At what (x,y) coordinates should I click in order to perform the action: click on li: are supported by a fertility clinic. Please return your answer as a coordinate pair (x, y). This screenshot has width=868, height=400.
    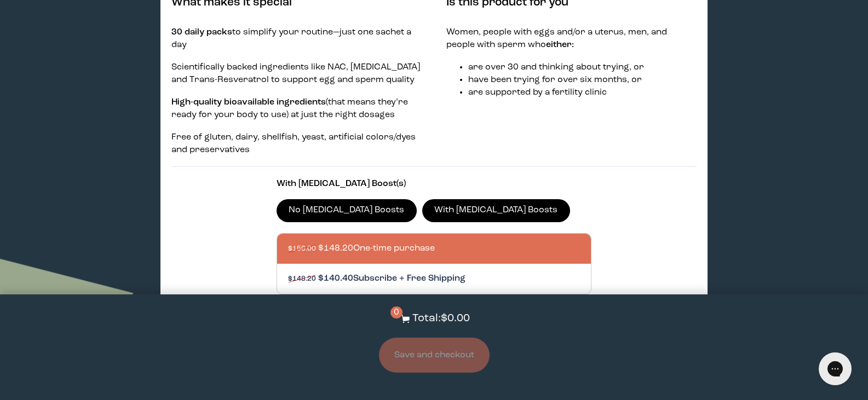
    Looking at the image, I should click on (583, 92).